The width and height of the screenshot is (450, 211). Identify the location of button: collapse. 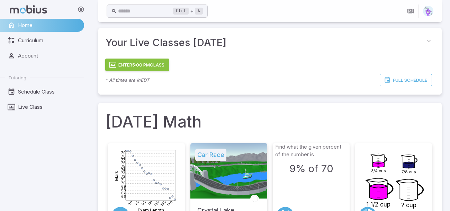
(428, 41).